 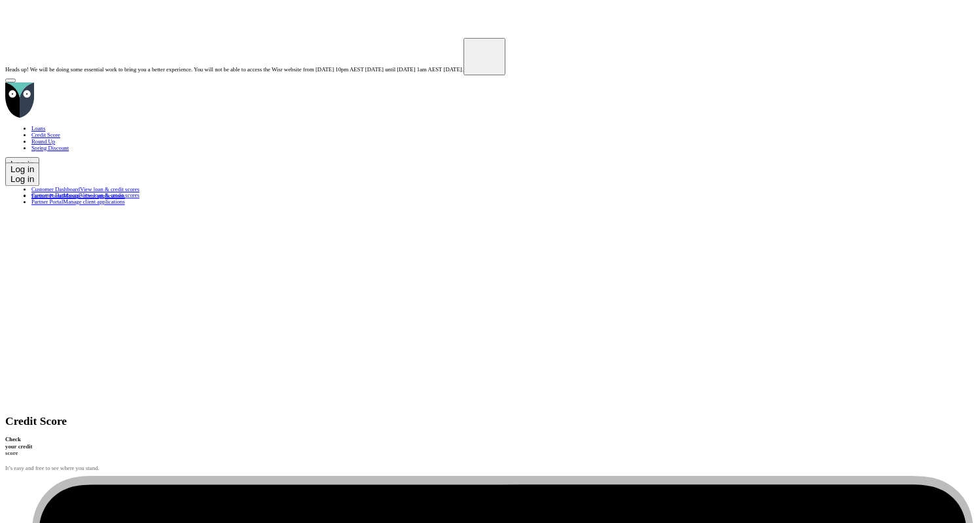 I want to click on h4: Check your credit score, so click(x=490, y=446).